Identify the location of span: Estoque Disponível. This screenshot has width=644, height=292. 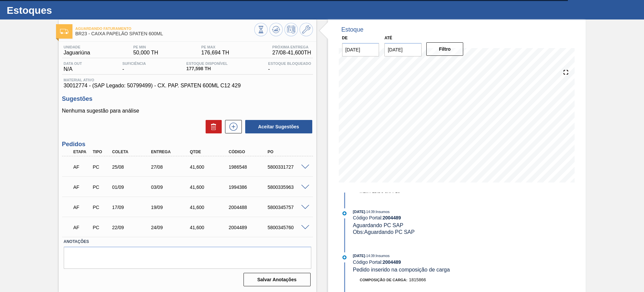
(207, 64).